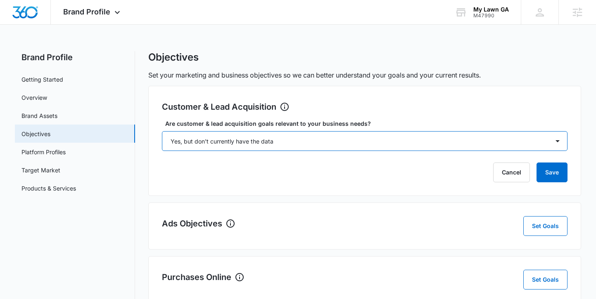 This screenshot has height=299, width=596. I want to click on p: Set your marketing and business objectives so we can better understand your goals and your curren..., so click(365, 75).